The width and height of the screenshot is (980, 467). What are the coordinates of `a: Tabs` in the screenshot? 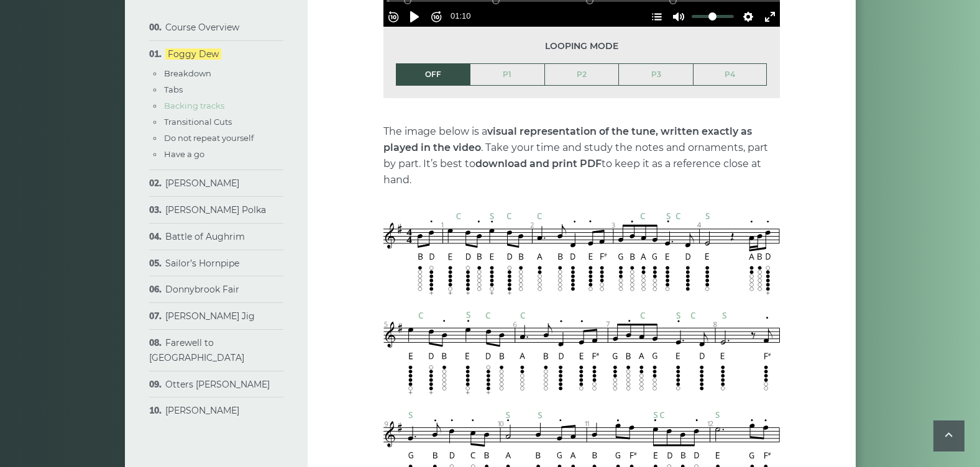 It's located at (173, 89).